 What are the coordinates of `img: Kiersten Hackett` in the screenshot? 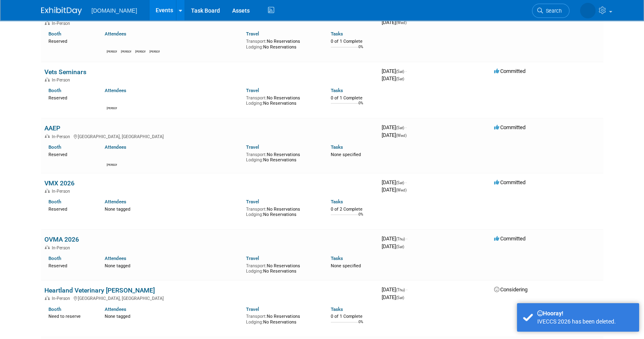 It's located at (126, 44).